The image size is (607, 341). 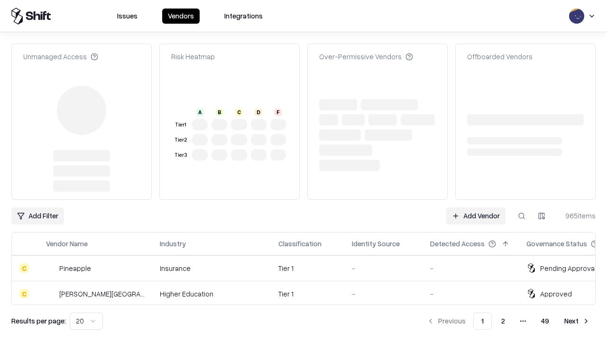 I want to click on div: Pineapple, so click(x=75, y=268).